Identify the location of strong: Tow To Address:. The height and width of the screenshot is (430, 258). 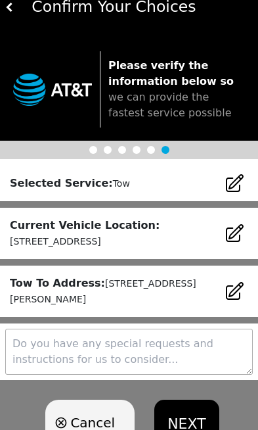
(57, 283).